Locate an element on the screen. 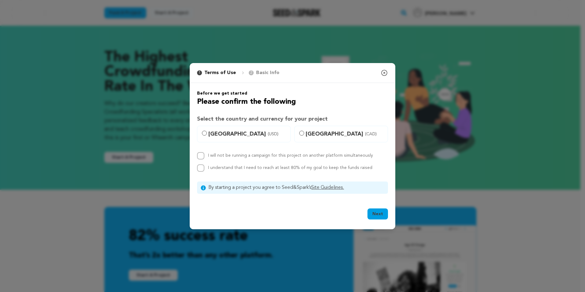 This screenshot has width=585, height=292. h3: Select the country and currency for your project is located at coordinates (292, 119).